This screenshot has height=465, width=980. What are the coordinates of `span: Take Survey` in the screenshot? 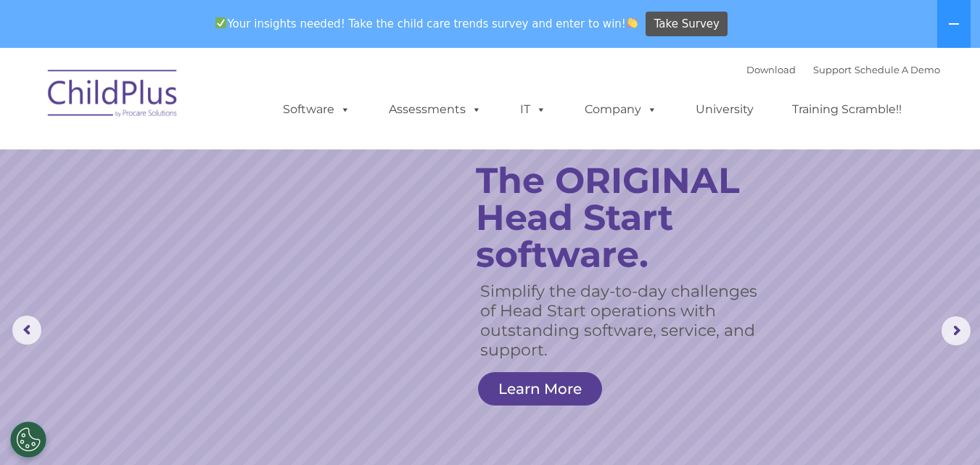 It's located at (687, 24).